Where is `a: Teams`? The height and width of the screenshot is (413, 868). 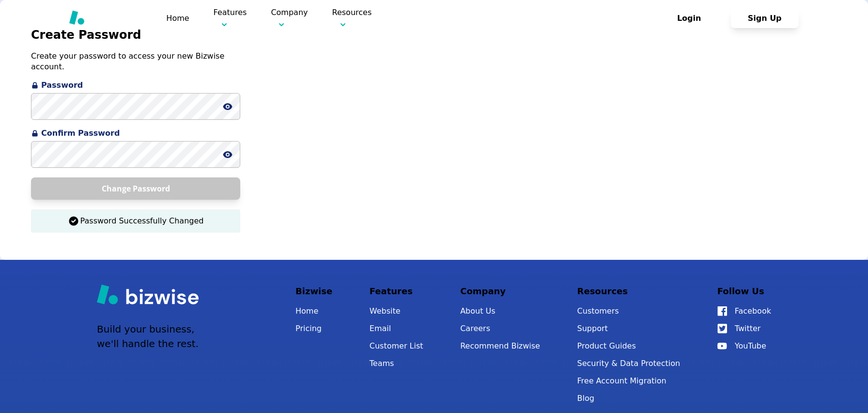 a: Teams is located at coordinates (396, 363).